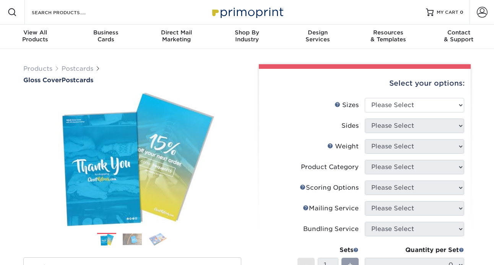 The width and height of the screenshot is (494, 265). What do you see at coordinates (68, 12) in the screenshot?
I see `input: SEARCH PRODUCTS.....` at bounding box center [68, 12].